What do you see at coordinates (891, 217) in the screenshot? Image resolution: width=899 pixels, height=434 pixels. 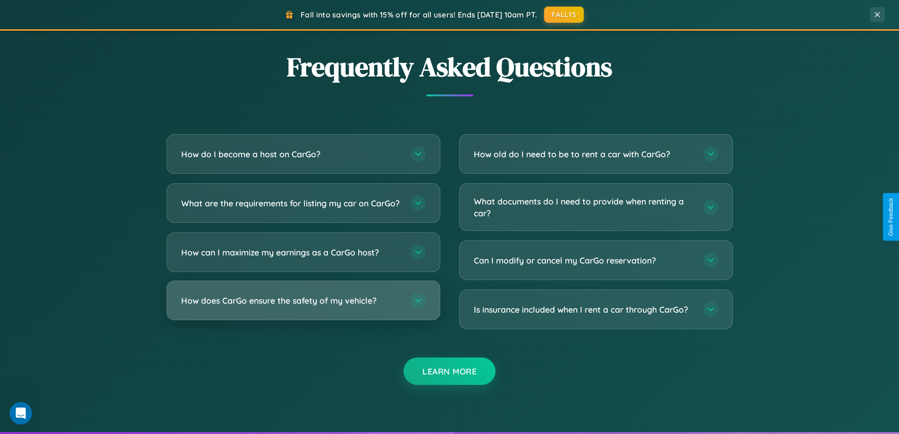 I see `div: Give Feedback` at bounding box center [891, 217].